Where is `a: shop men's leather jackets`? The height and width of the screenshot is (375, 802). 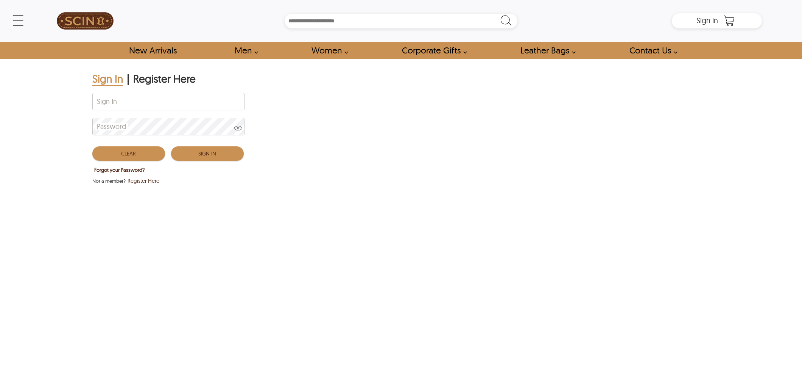 a: shop men's leather jackets is located at coordinates (244, 50).